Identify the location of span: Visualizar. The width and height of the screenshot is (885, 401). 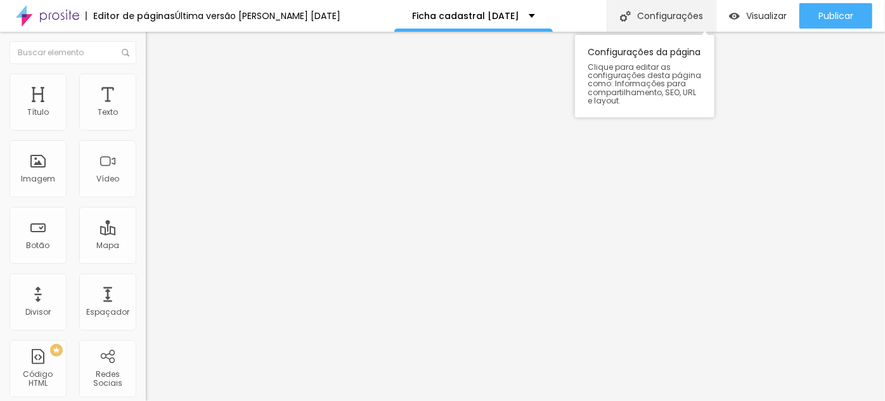
(766, 16).